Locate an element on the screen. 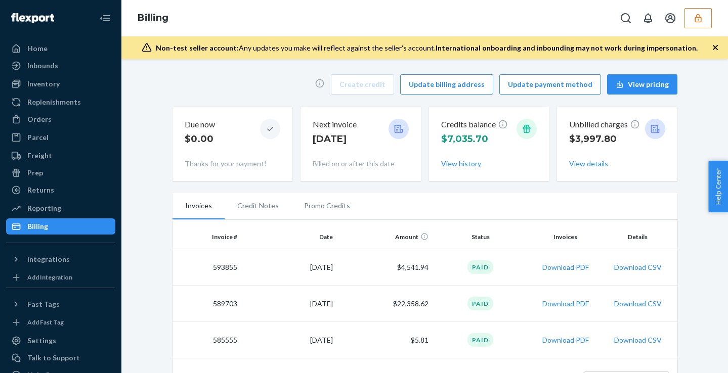  a: Freight is located at coordinates (61, 156).